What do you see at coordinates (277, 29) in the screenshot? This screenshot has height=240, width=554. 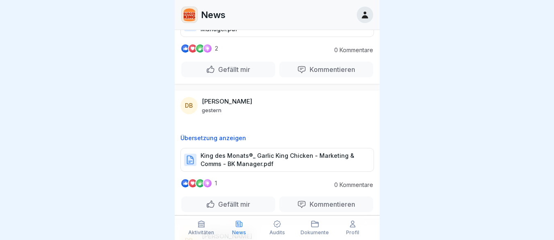 I see `a: Die neuen Kebab Style Lover - Marketing & Comms - BK Manager.pdf` at bounding box center [277, 29].